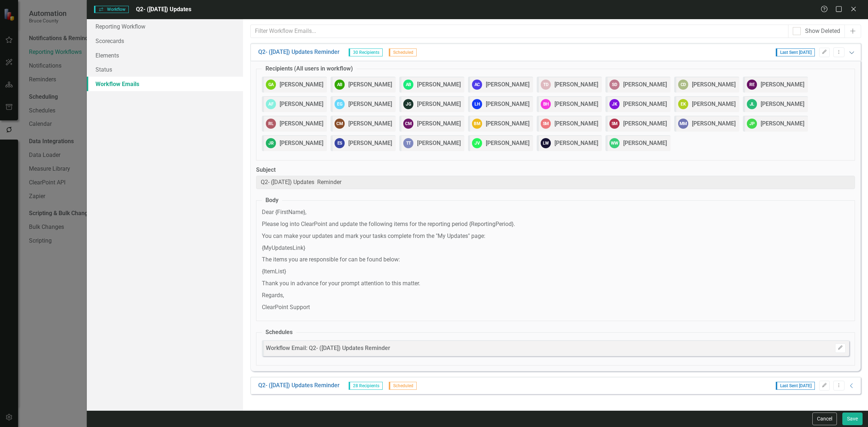 The image size is (868, 427). Describe the element at coordinates (272, 201) in the screenshot. I see `legend: Body` at that location.